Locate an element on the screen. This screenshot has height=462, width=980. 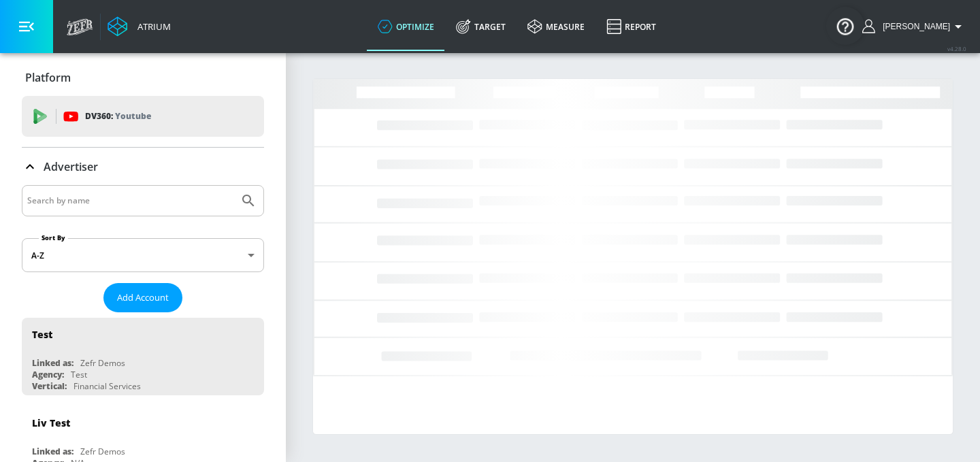
div: TestLinked as:Zefr DemosAgency:TestVertical:Financial Services is located at coordinates (143, 357).